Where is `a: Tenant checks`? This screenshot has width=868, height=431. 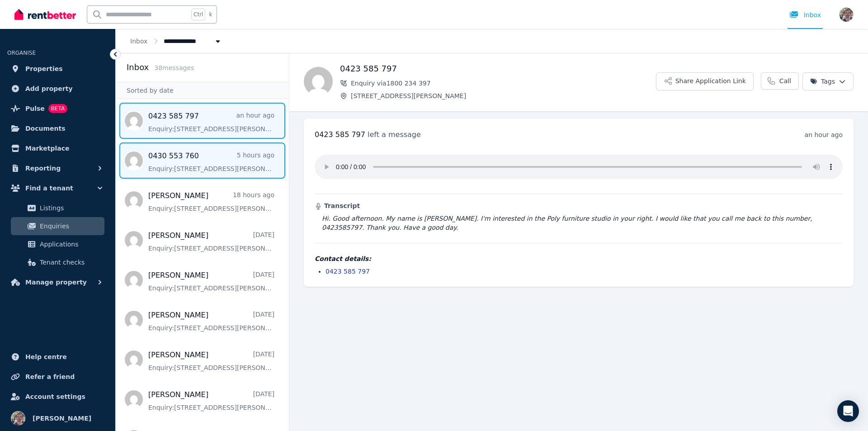 a: Tenant checks is located at coordinates (57, 263).